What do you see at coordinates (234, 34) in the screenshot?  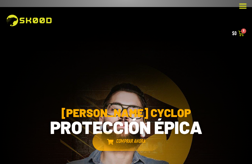 I see `bdi: 0` at bounding box center [234, 34].